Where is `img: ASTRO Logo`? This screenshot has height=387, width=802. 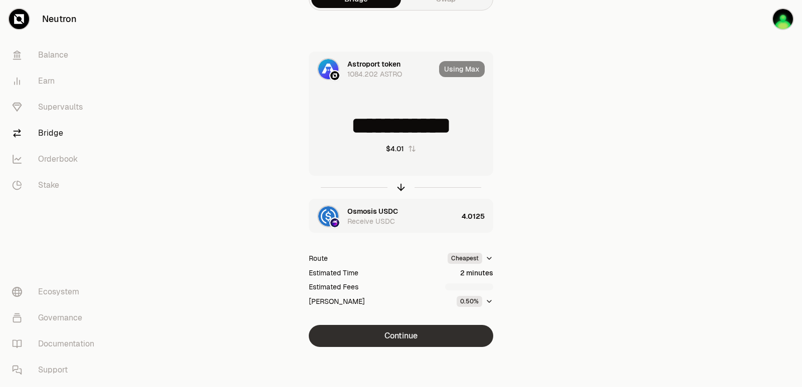 img: ASTRO Logo is located at coordinates (328, 69).